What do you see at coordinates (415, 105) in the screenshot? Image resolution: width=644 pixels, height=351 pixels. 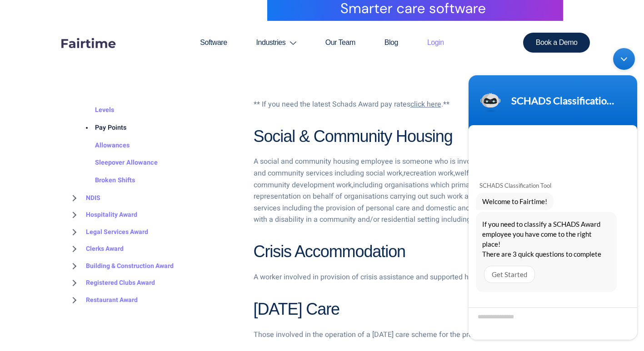 I see `p: ** If you need the latest Schads Award pay rates` at bounding box center [415, 105].